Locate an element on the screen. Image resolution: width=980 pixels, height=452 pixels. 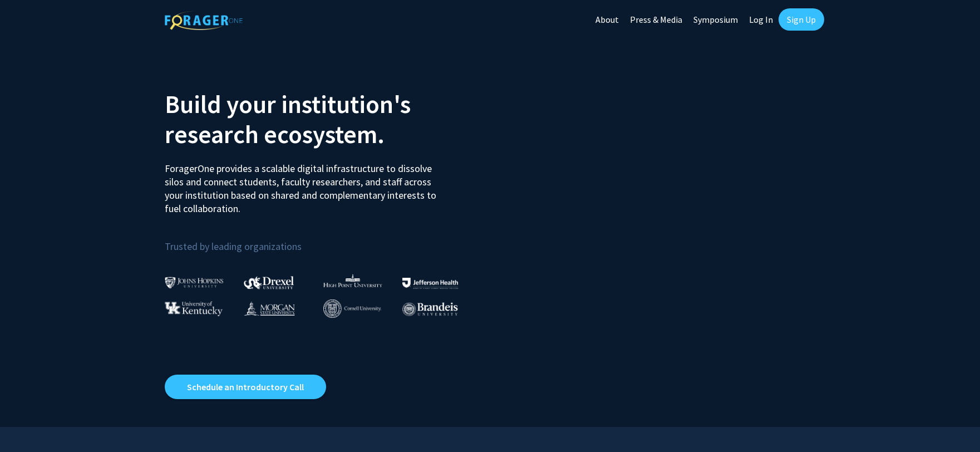
img: Thomas Jefferson University is located at coordinates (430, 283).